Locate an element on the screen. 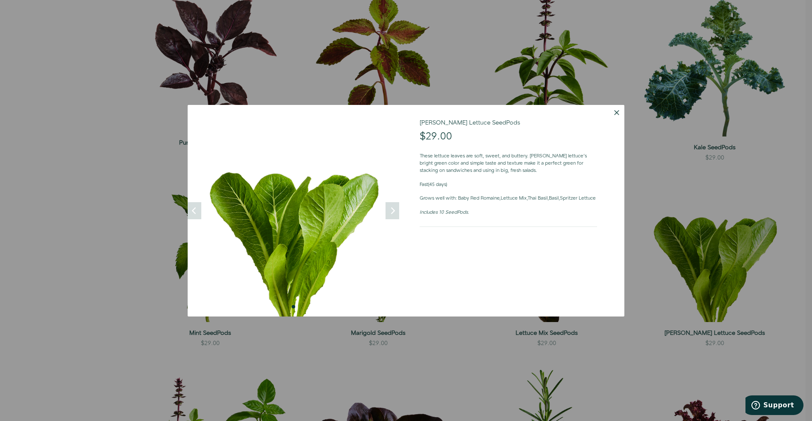  button: Dismiss is located at coordinates (617, 113).